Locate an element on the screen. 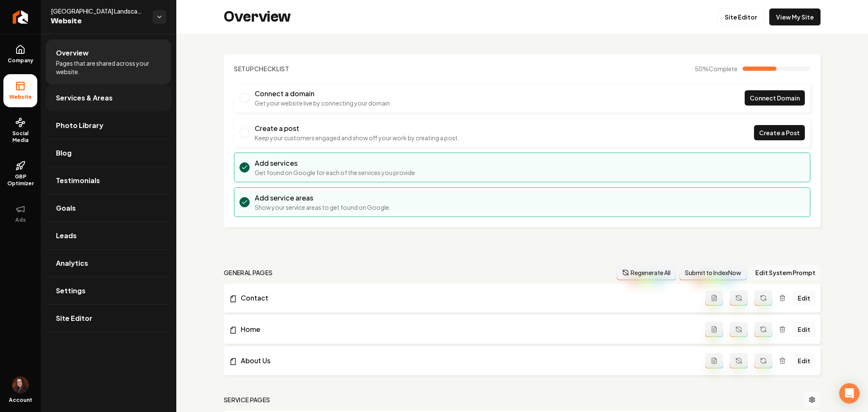  button: Edit System Prompt is located at coordinates (786, 272).